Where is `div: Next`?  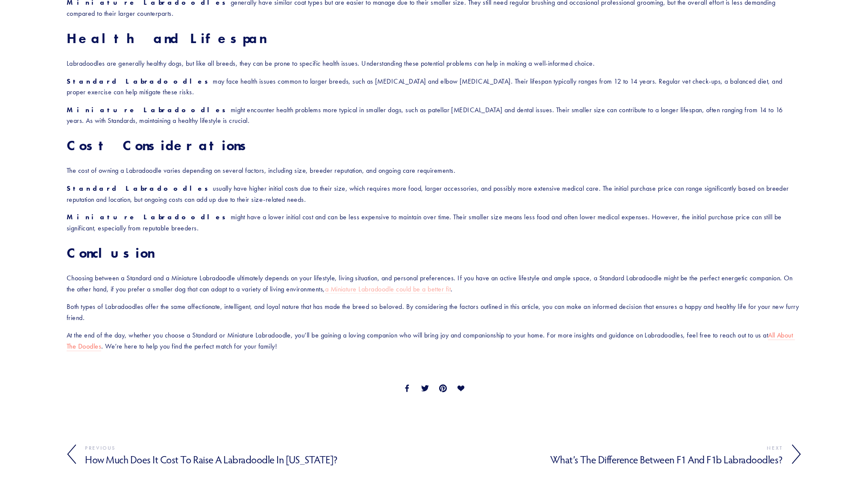 div: Next is located at coordinates (608, 448).